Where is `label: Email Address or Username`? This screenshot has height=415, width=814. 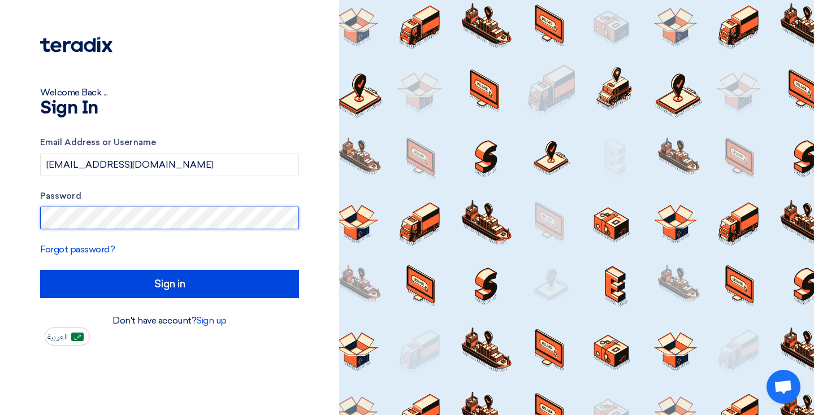
label: Email Address or Username is located at coordinates (170, 142).